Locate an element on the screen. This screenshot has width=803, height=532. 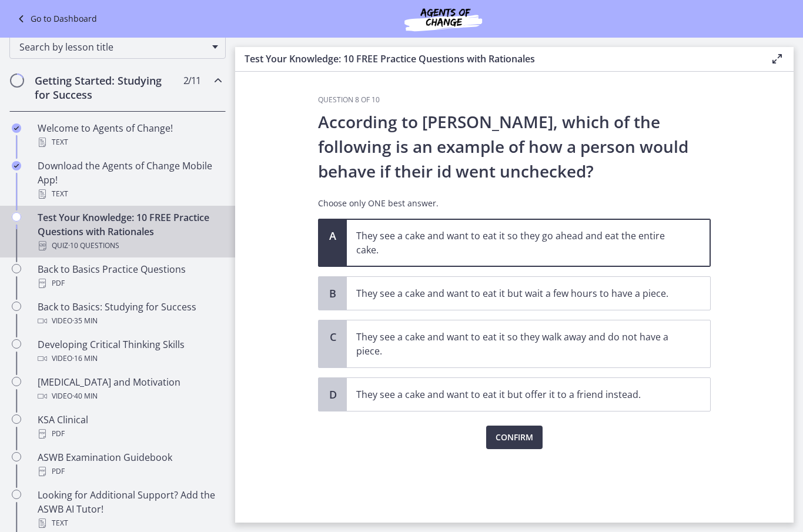
div: Welcome to Agents of Change! is located at coordinates (129, 136).